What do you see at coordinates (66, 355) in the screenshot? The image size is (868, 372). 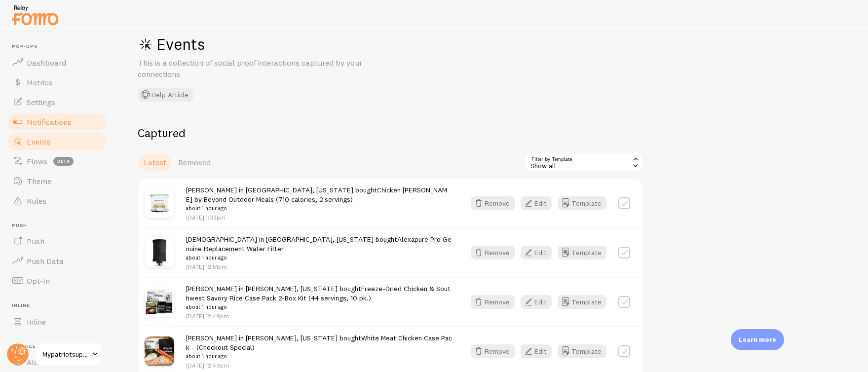 I see `span: Mypatriotsupply` at bounding box center [66, 355].